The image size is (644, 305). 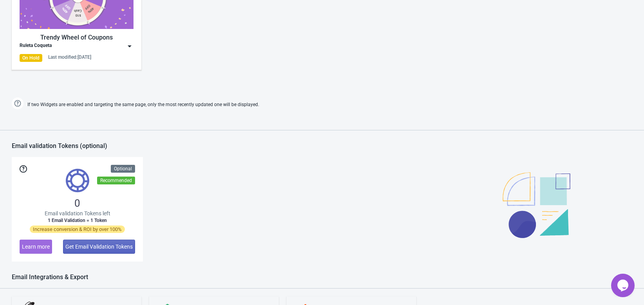 What do you see at coordinates (77, 213) in the screenshot?
I see `span: Email validation Tokens left` at bounding box center [77, 213].